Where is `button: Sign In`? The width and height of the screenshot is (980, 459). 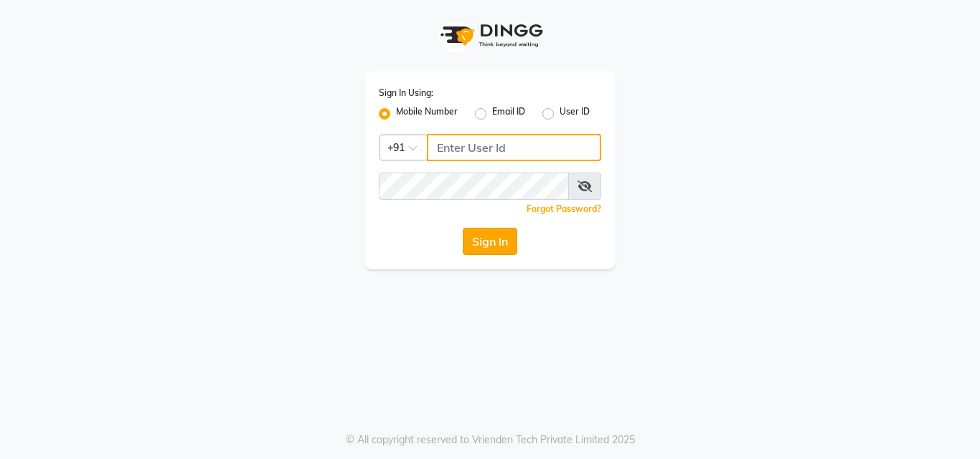 button: Sign In is located at coordinates (490, 241).